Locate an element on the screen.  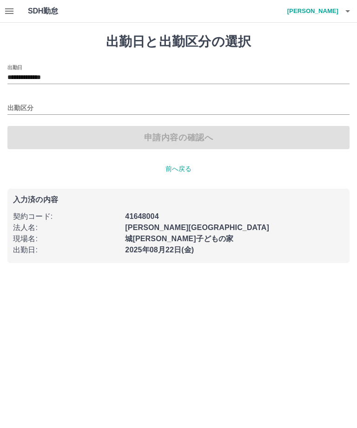
label: 出勤日 is located at coordinates (15, 67).